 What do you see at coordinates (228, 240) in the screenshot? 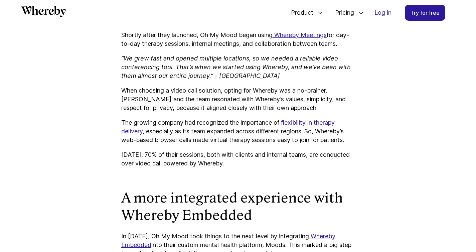
I see `a: Whereby Embedded` at bounding box center [228, 240].